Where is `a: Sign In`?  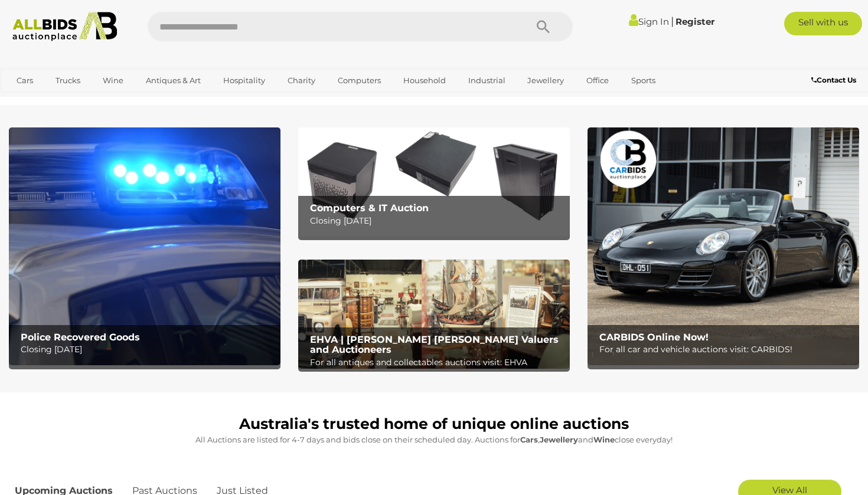 a: Sign In is located at coordinates (649, 22).